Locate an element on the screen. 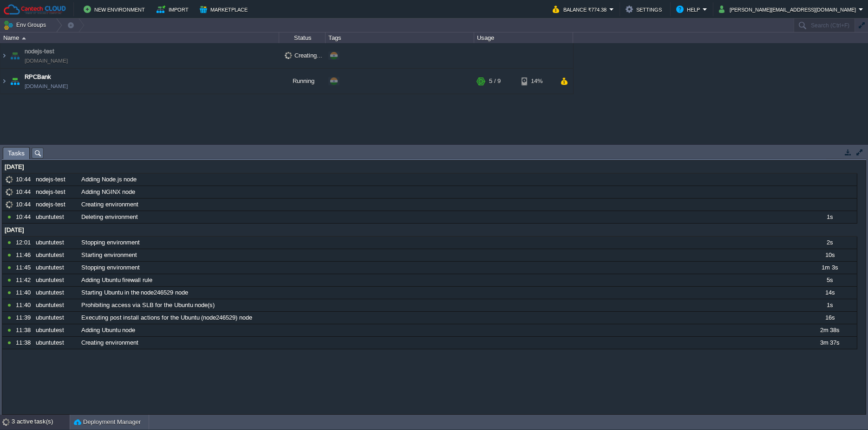  button: Settings is located at coordinates (645, 9).